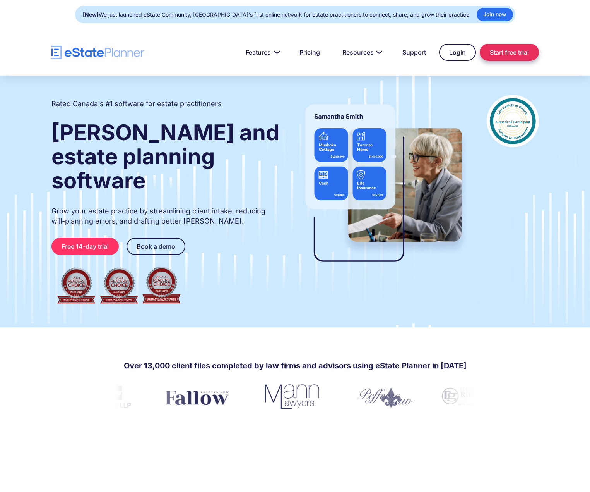  Describe the element at coordinates (261, 52) in the screenshot. I see `a: Features` at that location.